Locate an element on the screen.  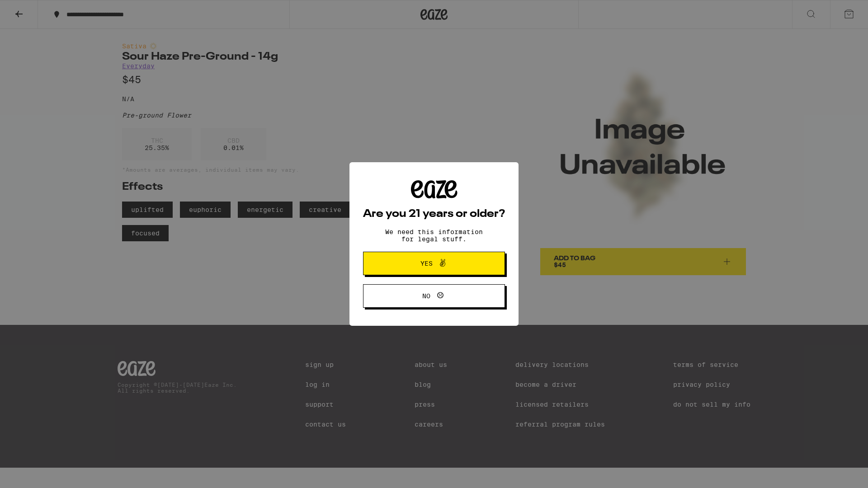
p: We need this information for legal stuff. is located at coordinates (434, 235).